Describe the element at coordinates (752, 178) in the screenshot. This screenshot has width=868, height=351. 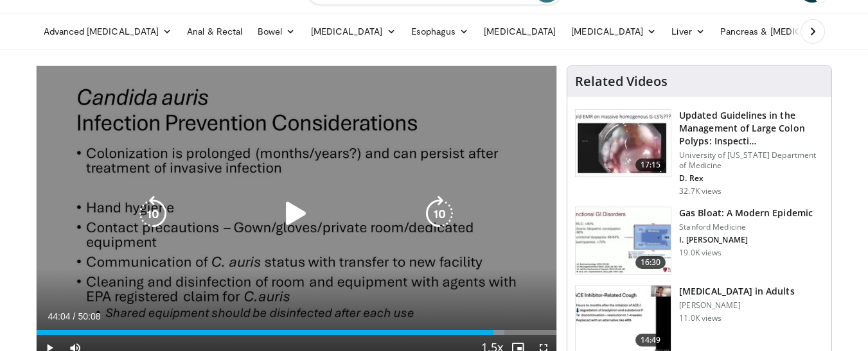
I see `p: D. Rex` at that location.